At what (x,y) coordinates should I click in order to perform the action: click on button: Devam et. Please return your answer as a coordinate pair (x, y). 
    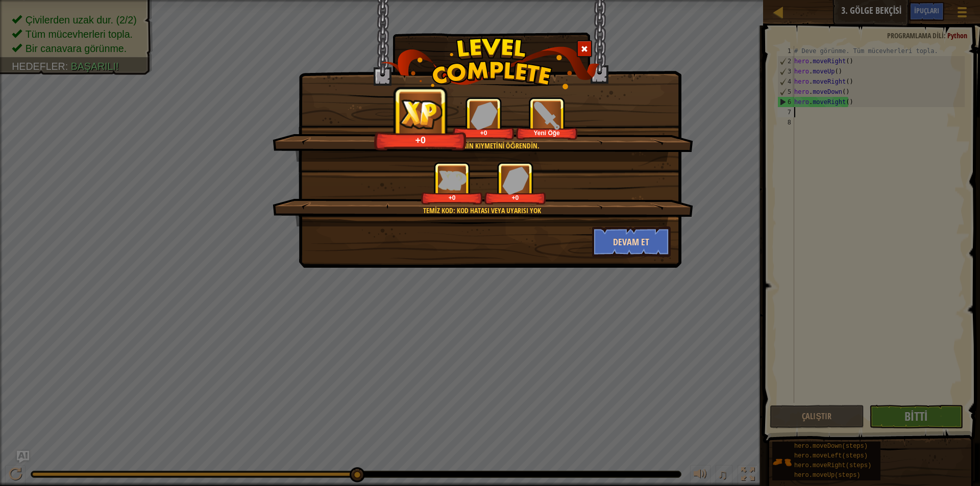
    Looking at the image, I should click on (632, 242).